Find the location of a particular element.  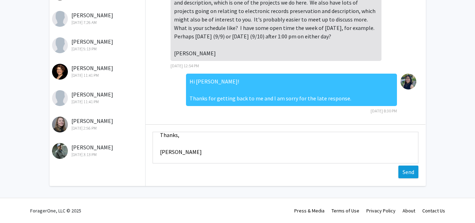

textarea: Message is located at coordinates (286, 147).